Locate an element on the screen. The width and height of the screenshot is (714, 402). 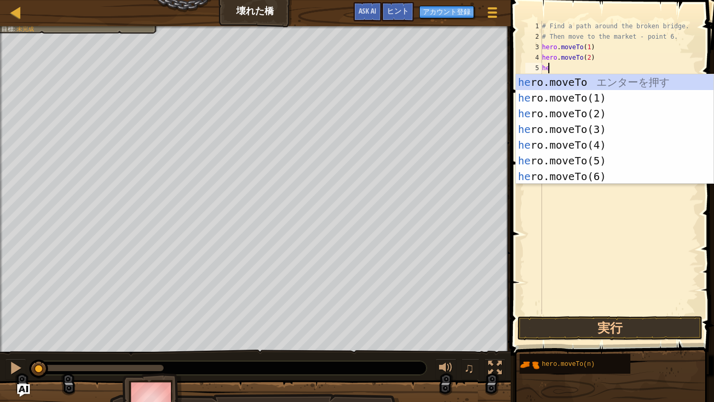
div: 2 is located at coordinates (534, 37).